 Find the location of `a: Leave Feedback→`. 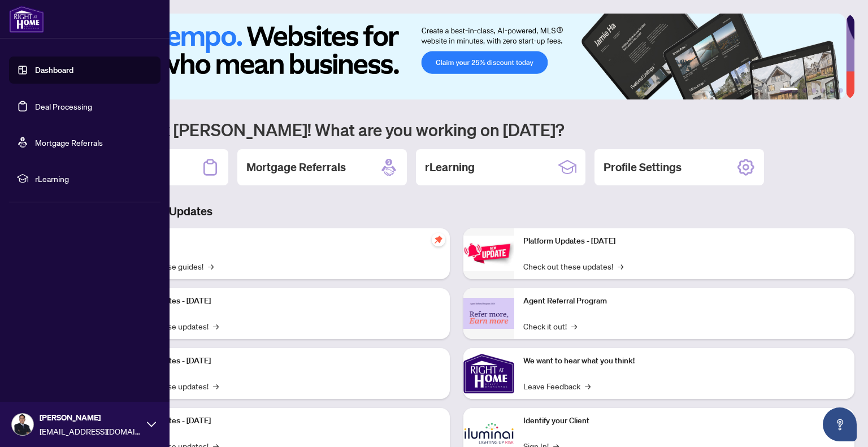

a: Leave Feedback→ is located at coordinates (557, 386).